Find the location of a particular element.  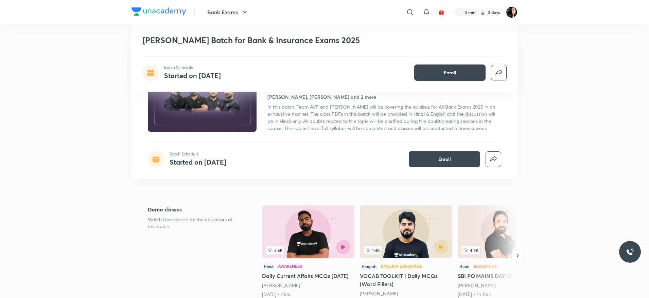

div: Vishal Parihar is located at coordinates (406, 294).